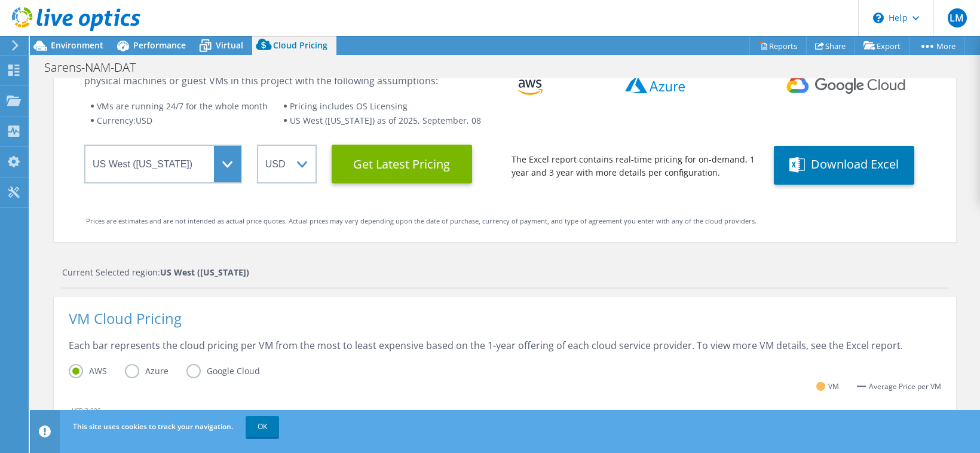 This screenshot has height=453, width=980. I want to click on span: This site uses cookies to track your navigation., so click(153, 426).